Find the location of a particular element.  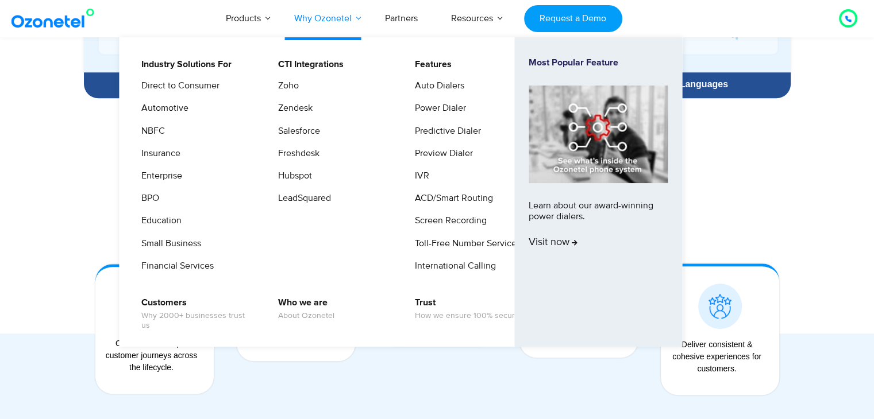

a: Request a Demo is located at coordinates (573, 18).